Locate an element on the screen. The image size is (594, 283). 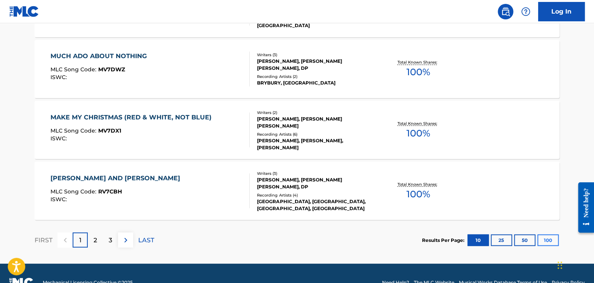
div: Help is located at coordinates (526, 12).